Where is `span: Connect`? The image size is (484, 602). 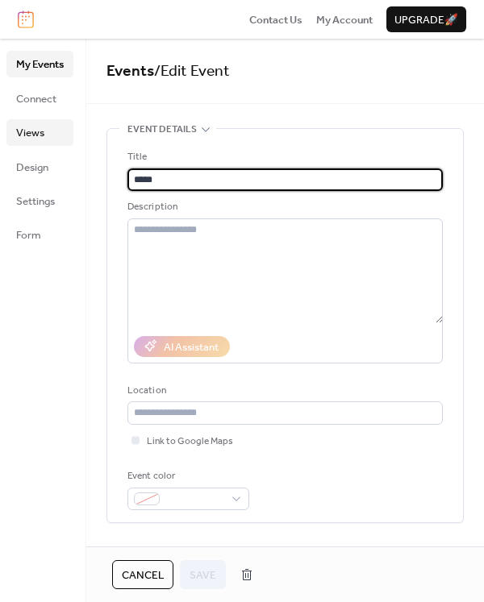
span: Connect is located at coordinates (36, 99).